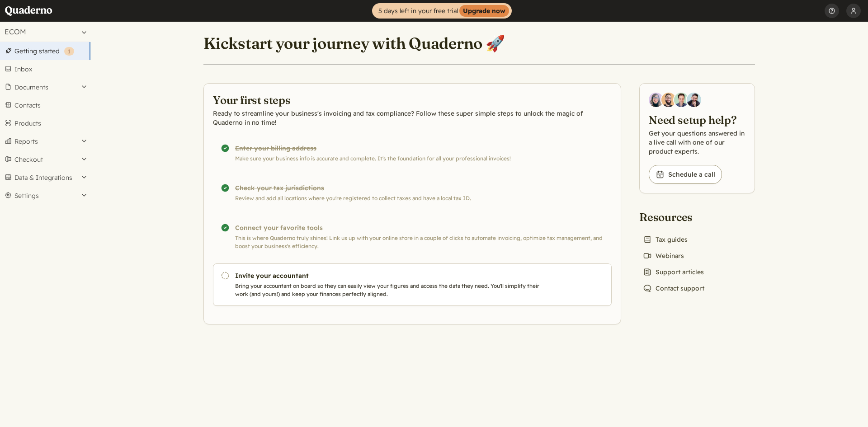 The width and height of the screenshot is (868, 427). What do you see at coordinates (389, 290) in the screenshot?
I see `p: Bring your accountant on board so they can easily view your figures and access the data they need...` at bounding box center [389, 290].